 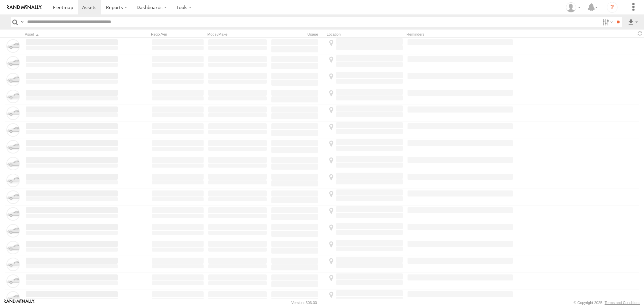 I want to click on div: Rego./Vin, so click(x=178, y=34).